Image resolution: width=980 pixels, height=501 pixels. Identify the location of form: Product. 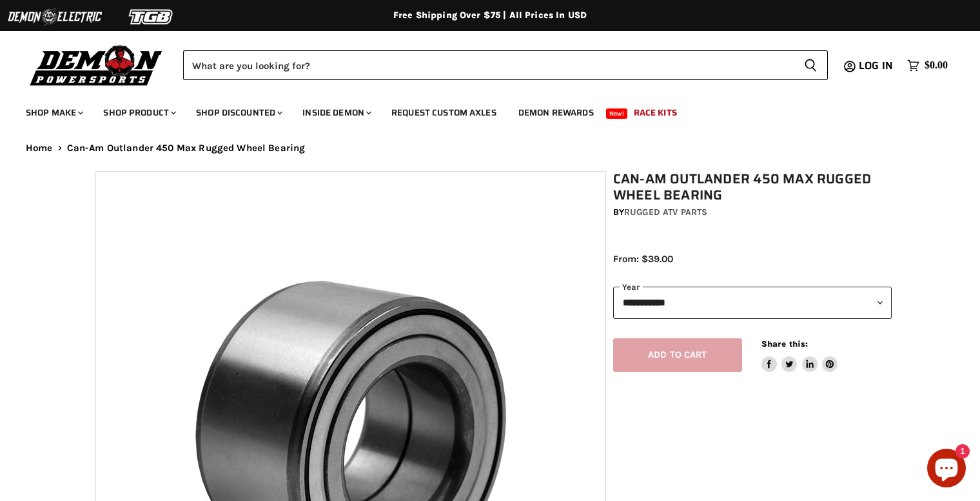
(505, 65).